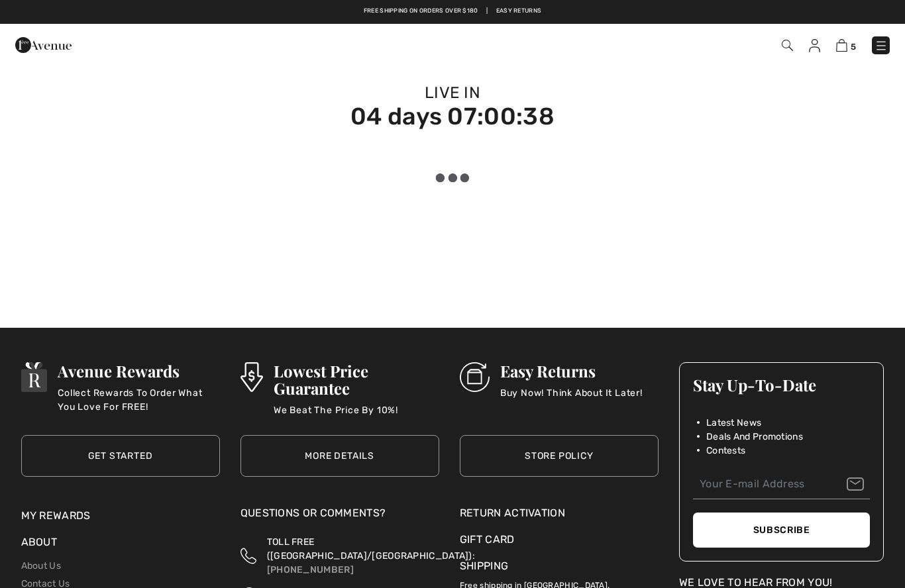 This screenshot has height=588, width=905. I want to click on a: Easy Returns, so click(519, 12).